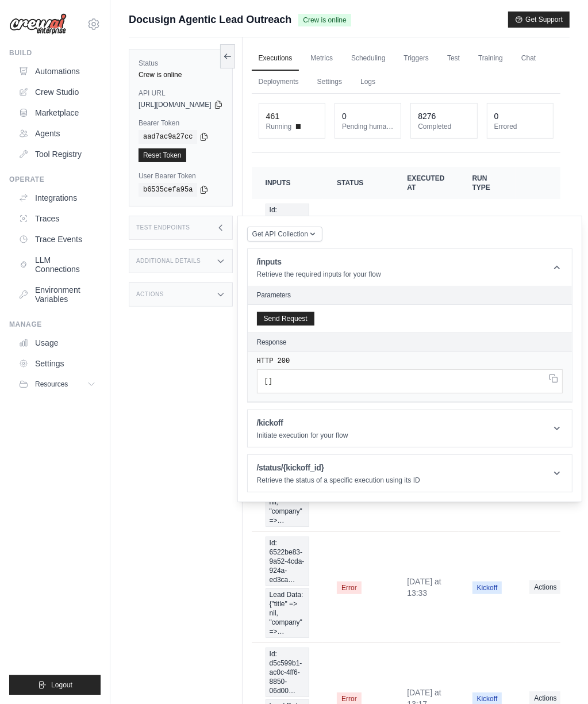  Describe the element at coordinates (368, 126) in the screenshot. I see `dt: Pending human input` at that location.